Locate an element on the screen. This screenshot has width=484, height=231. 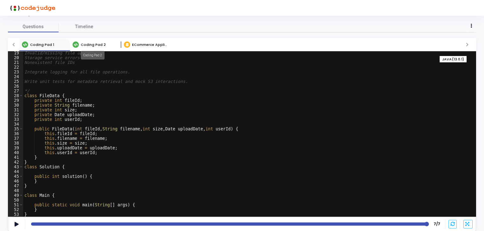
div: 47 is located at coordinates (16, 186).